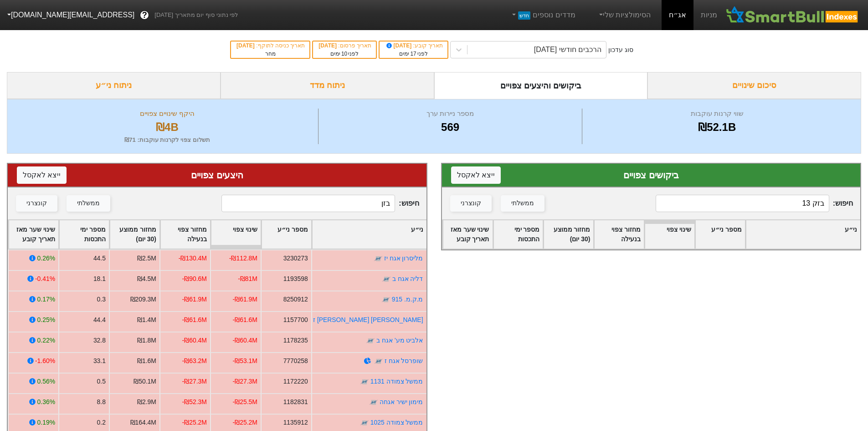 The height and width of the screenshot is (431, 868). What do you see at coordinates (742, 203) in the screenshot?
I see `input: 93 רשומות...` at bounding box center [742, 203].